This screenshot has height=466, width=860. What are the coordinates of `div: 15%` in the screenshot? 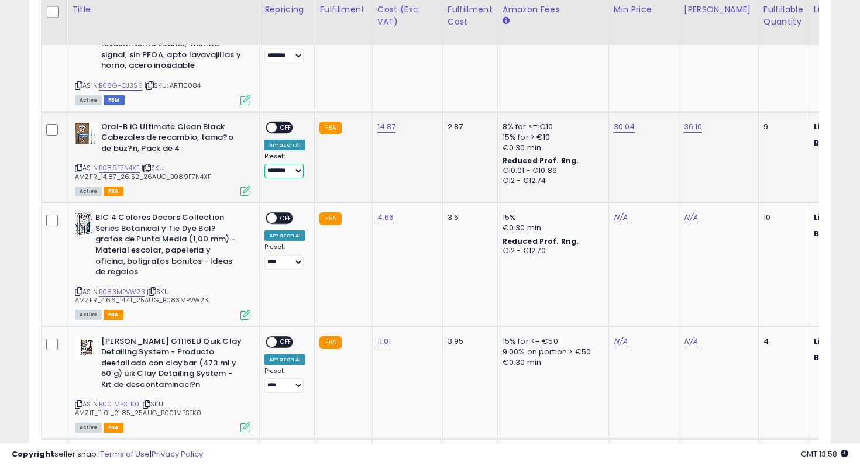 It's located at (551, 218).